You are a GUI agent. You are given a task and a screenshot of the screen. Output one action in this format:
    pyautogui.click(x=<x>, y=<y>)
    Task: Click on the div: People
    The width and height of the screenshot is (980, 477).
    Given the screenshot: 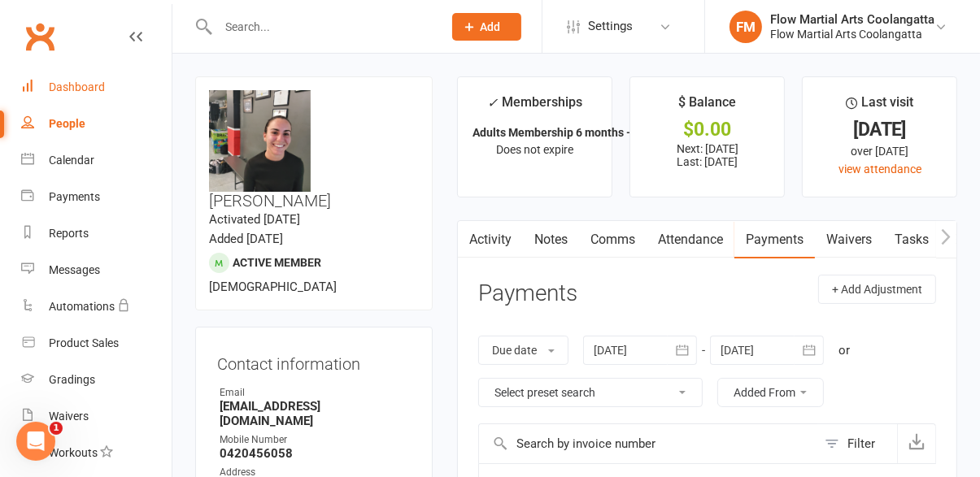 What is the action you would take?
    pyautogui.click(x=67, y=123)
    